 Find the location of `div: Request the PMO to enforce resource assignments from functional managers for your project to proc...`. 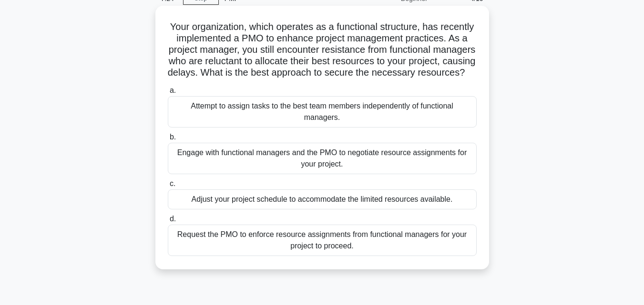

div: Request the PMO to enforce resource assignments from functional managers for your project to proc... is located at coordinates (322, 241).